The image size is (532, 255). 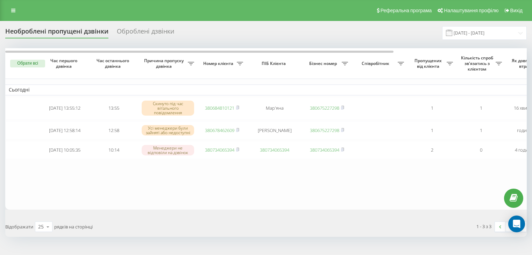 What do you see at coordinates (28, 64) in the screenshot?
I see `button: Обрати всі` at bounding box center [28, 64].